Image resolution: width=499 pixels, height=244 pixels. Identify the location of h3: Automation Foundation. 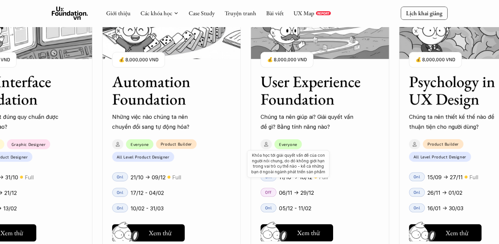
(163, 90).